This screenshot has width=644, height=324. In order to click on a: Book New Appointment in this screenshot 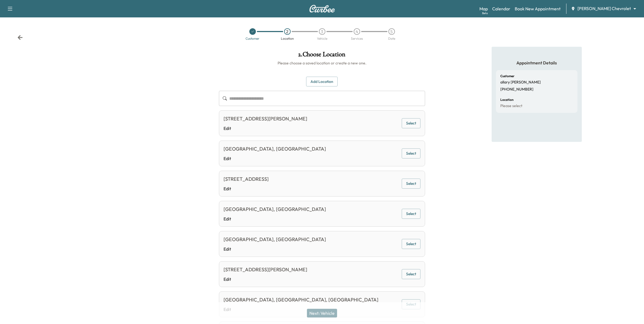, I will do `click(538, 9)`.